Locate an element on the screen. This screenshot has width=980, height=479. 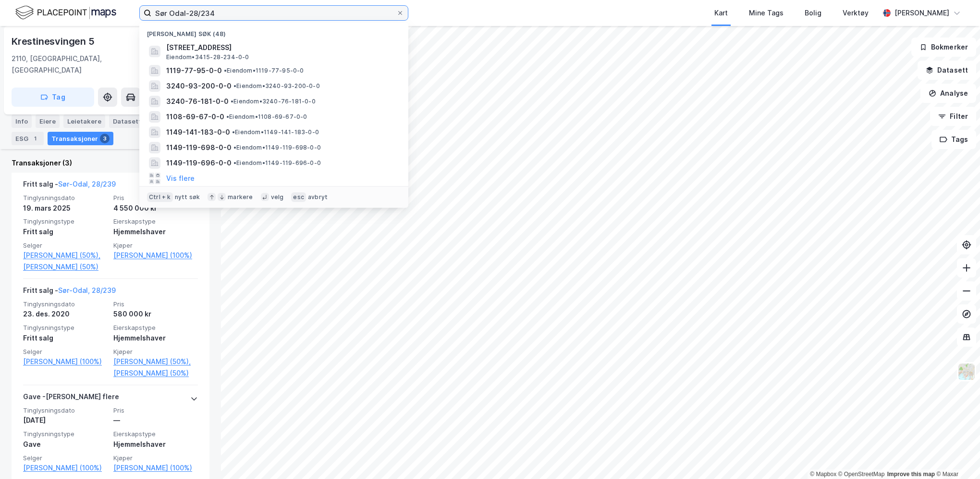
span: 1149-141-183-0-0 is located at coordinates (198, 132).